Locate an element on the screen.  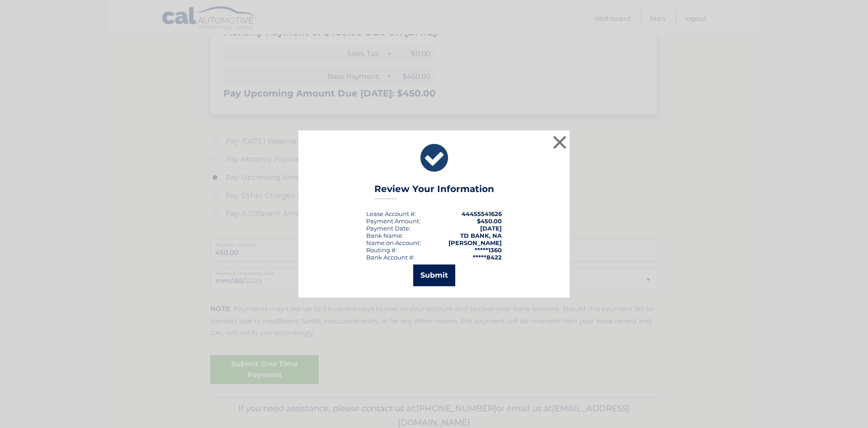
div: Routing #: is located at coordinates (382, 250).